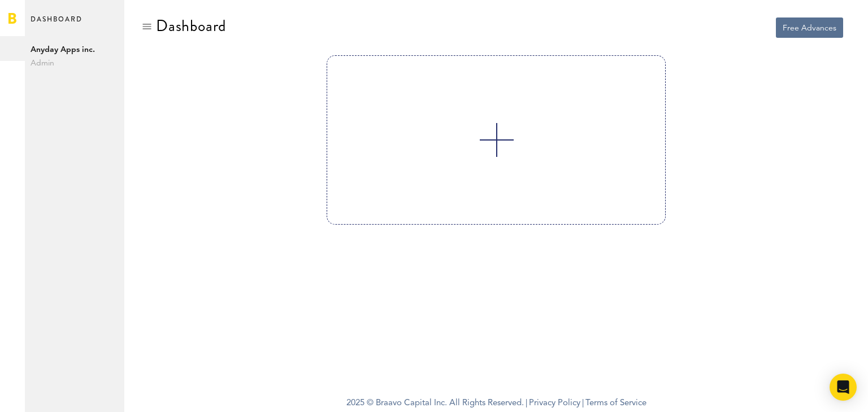 Image resolution: width=868 pixels, height=412 pixels. I want to click on span: 2025 © Braavo Capital Inc. All Rights Reserved., so click(435, 404).